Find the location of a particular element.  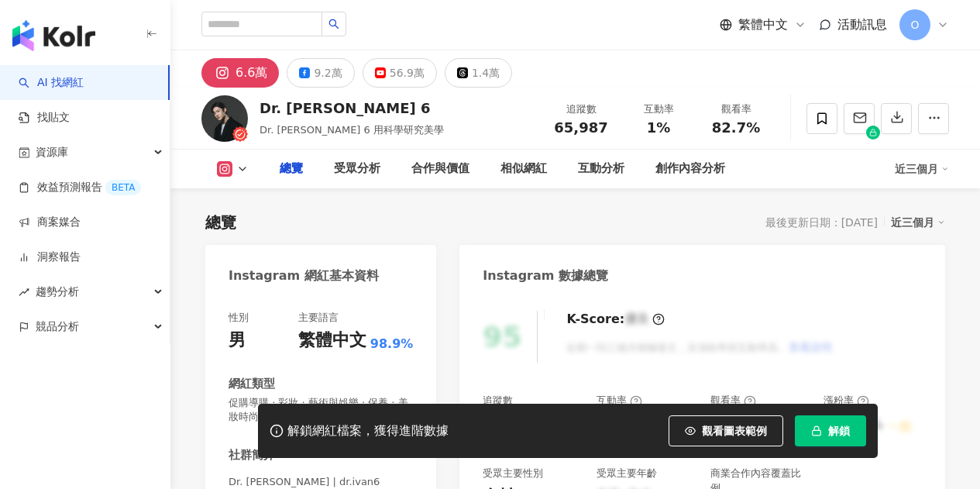

span: search is located at coordinates (334, 24).